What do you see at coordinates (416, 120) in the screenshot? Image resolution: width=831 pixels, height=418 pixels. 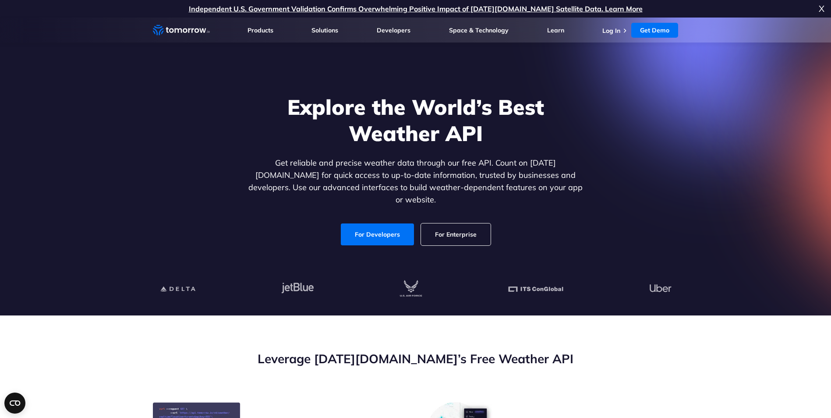 I see `h1: Explore the World’s Best Weather API` at bounding box center [416, 120].